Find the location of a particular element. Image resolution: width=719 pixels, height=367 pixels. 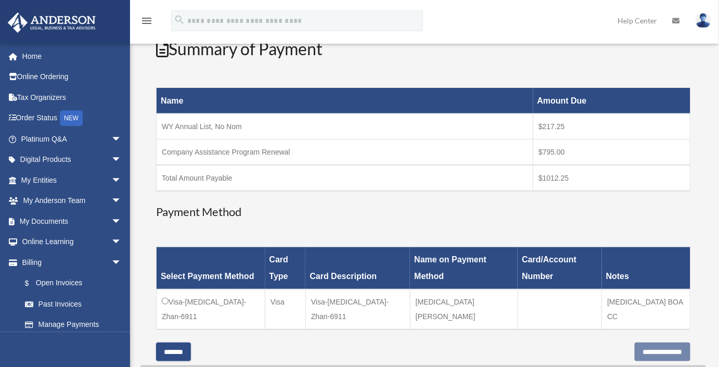

td: $217.25 is located at coordinates (612, 126).